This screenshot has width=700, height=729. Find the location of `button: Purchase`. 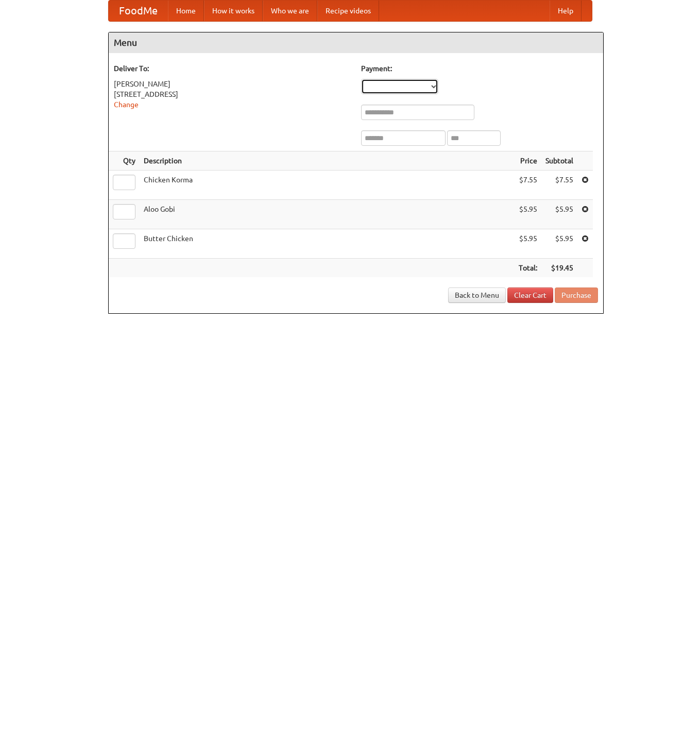

button: Purchase is located at coordinates (576, 295).